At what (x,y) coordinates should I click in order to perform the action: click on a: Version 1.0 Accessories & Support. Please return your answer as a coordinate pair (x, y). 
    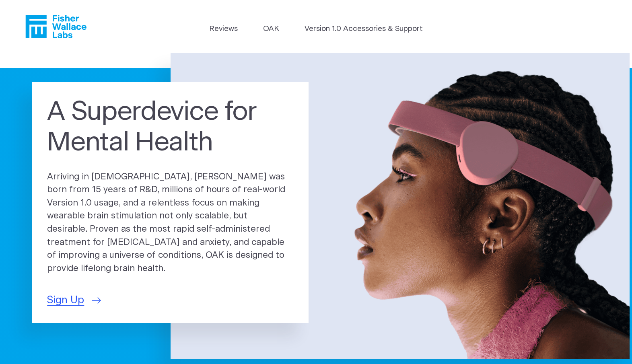
    Looking at the image, I should click on (364, 29).